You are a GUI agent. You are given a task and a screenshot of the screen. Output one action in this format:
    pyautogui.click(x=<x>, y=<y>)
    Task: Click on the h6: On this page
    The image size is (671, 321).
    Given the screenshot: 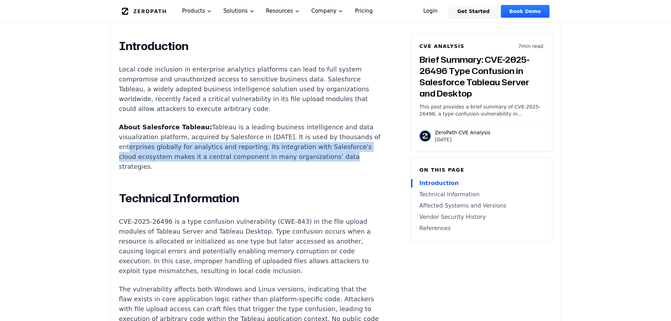 What is the action you would take?
    pyautogui.click(x=482, y=170)
    